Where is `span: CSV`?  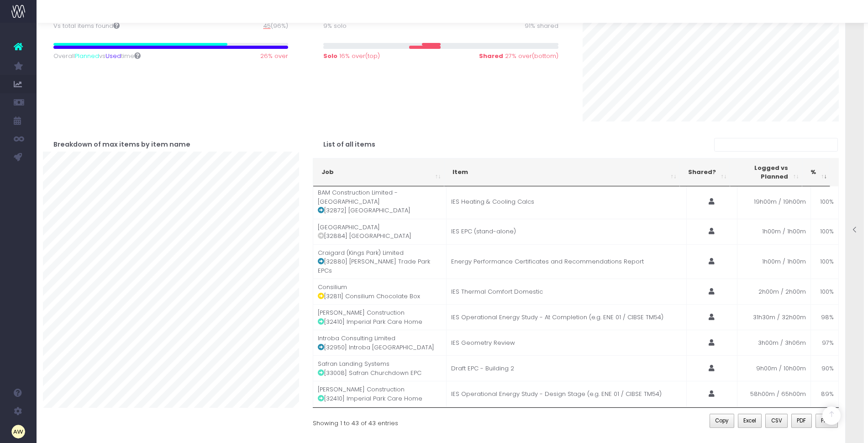
span: CSV is located at coordinates (777, 421).